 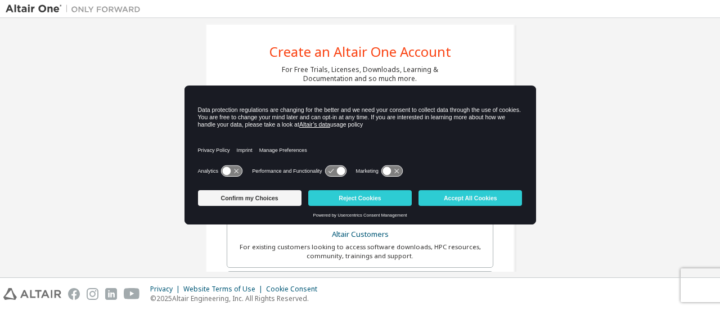 What do you see at coordinates (74, 293) in the screenshot?
I see `img: facebook.svg` at bounding box center [74, 293].